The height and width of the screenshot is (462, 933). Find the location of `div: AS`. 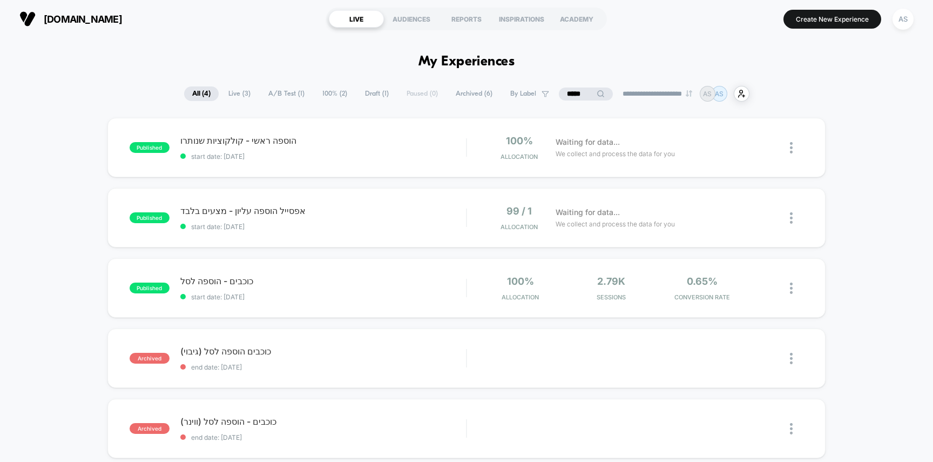

div: AS is located at coordinates (903, 19).